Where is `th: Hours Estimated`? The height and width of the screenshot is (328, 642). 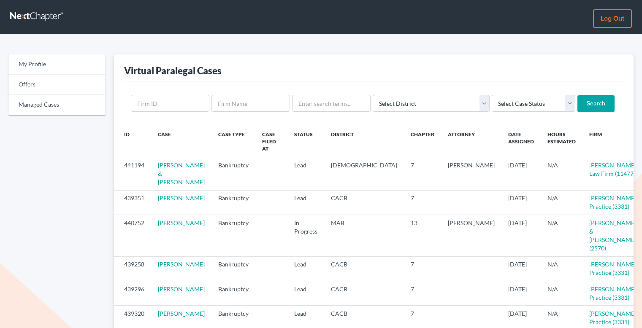
th: Hours Estimated is located at coordinates (561, 141).